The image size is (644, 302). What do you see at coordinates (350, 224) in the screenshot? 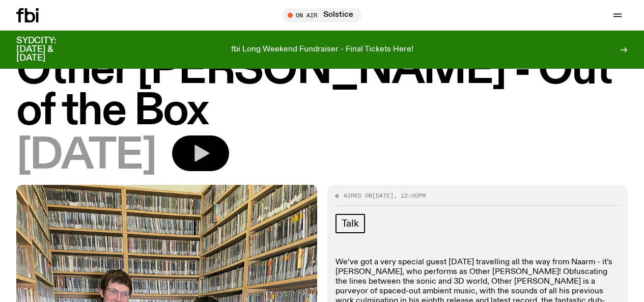
I see `span: Talk` at bounding box center [350, 224].